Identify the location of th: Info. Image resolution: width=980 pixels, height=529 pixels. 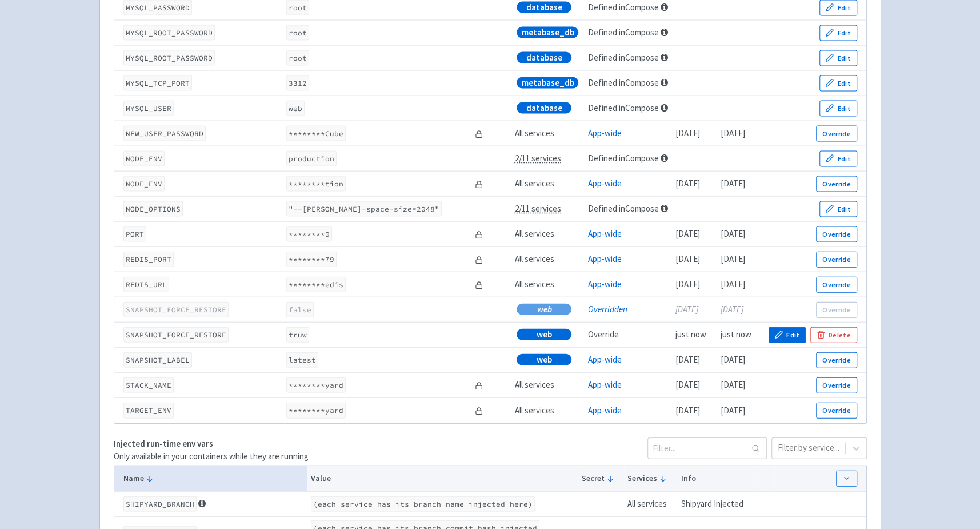
(718, 479).